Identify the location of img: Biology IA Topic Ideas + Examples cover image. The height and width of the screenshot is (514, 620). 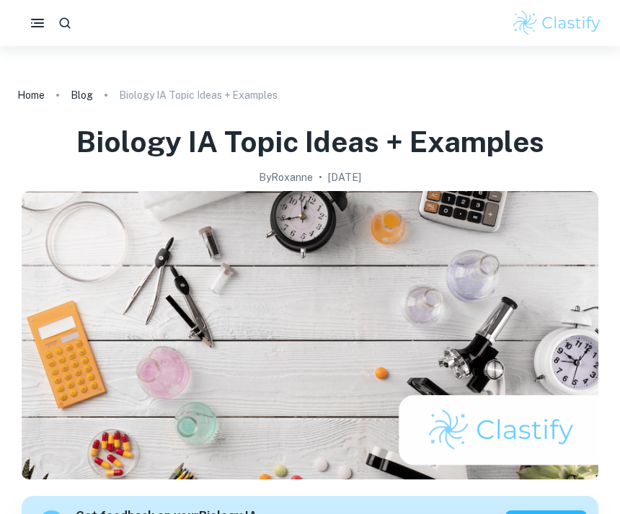
(310, 335).